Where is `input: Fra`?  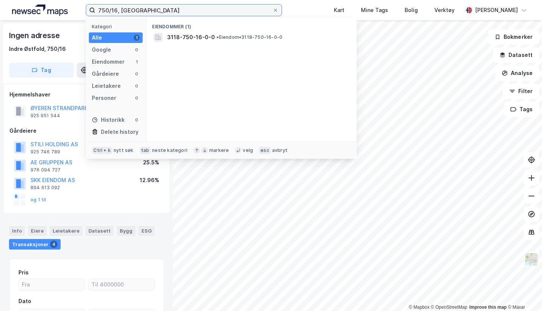 input: Fra is located at coordinates (52, 284).